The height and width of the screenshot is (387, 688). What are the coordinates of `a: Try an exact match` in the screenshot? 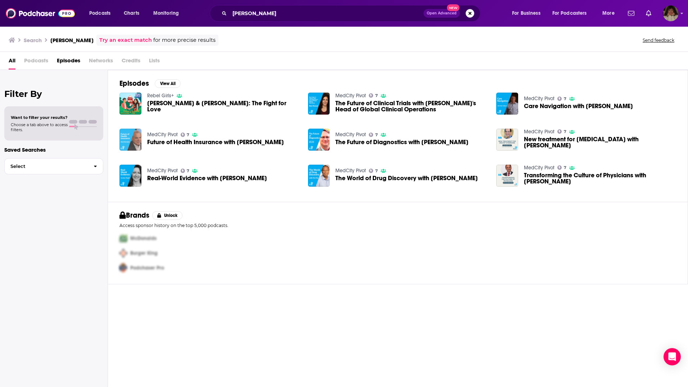 It's located at (126, 40).